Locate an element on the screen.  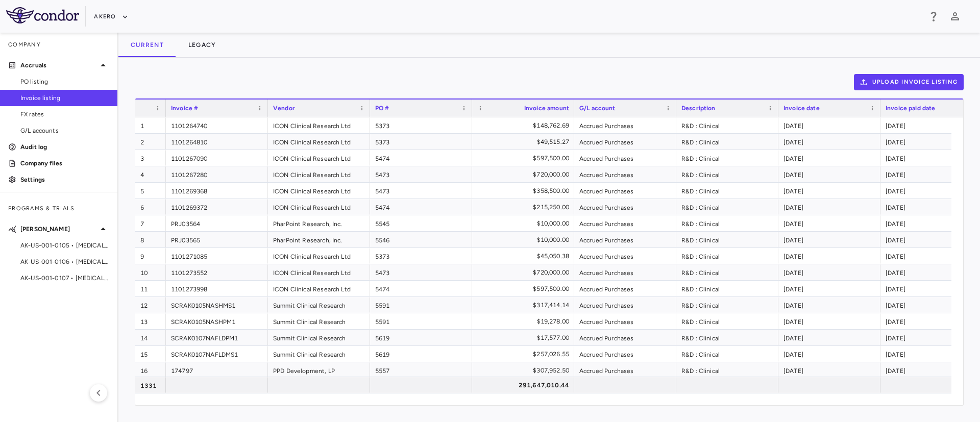
div: SCRAK0107NAFLDMS1 is located at coordinates (217, 353).